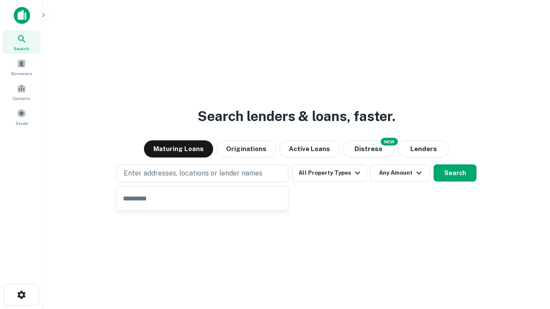 The width and height of the screenshot is (550, 309). I want to click on span: Borrowers, so click(21, 73).